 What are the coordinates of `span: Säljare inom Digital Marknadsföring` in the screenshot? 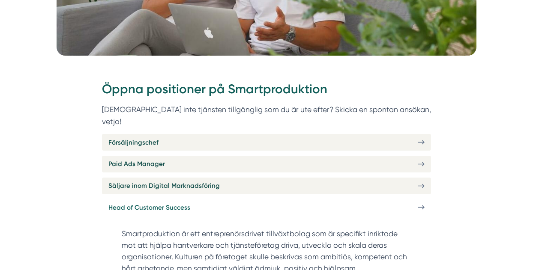 It's located at (164, 186).